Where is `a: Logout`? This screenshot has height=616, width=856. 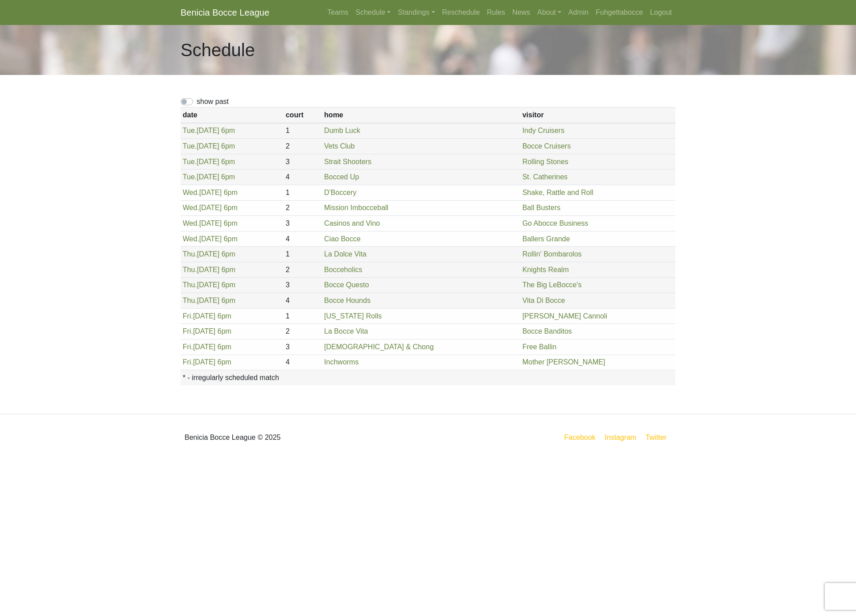 a: Logout is located at coordinates (661, 13).